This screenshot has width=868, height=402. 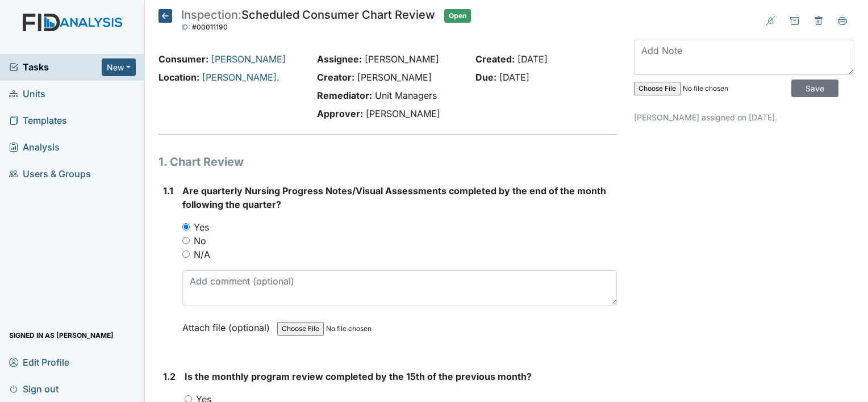 What do you see at coordinates (55, 67) in the screenshot?
I see `a: Tasks` at bounding box center [55, 67].